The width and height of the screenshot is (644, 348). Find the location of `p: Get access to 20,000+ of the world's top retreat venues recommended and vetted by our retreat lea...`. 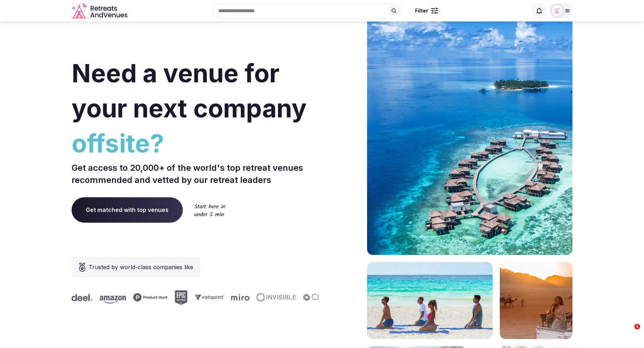

p: Get access to 20,000+ of the world's top retreat venues recommended and vetted by our retreat lea... is located at coordinates (195, 174).